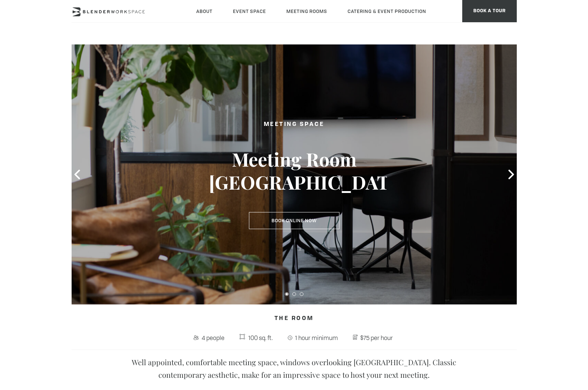  Describe the element at coordinates (377, 338) in the screenshot. I see `span: $75 per hour` at that location.